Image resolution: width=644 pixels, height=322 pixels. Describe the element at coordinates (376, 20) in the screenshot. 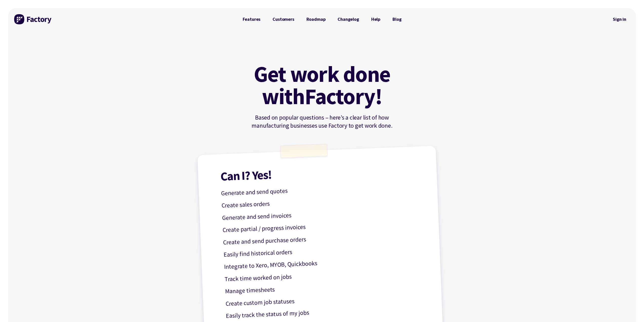

I see `a: Help` at that location.